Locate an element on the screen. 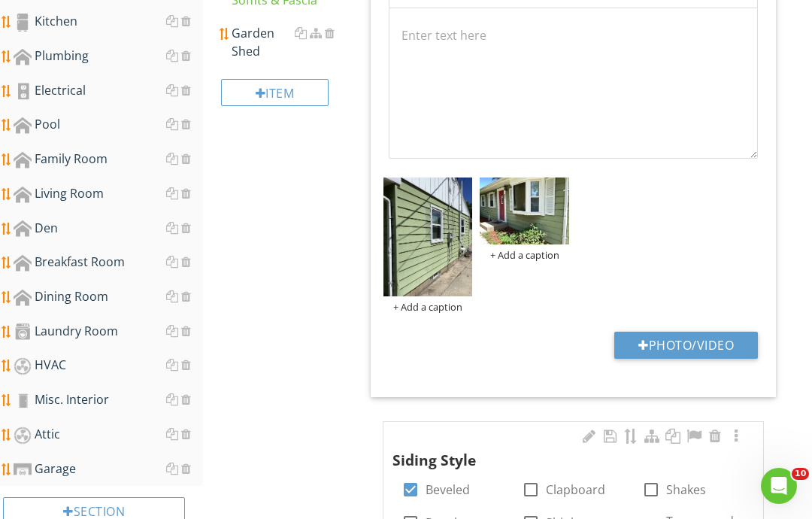 This screenshot has height=519, width=812. div: Den is located at coordinates (108, 229).